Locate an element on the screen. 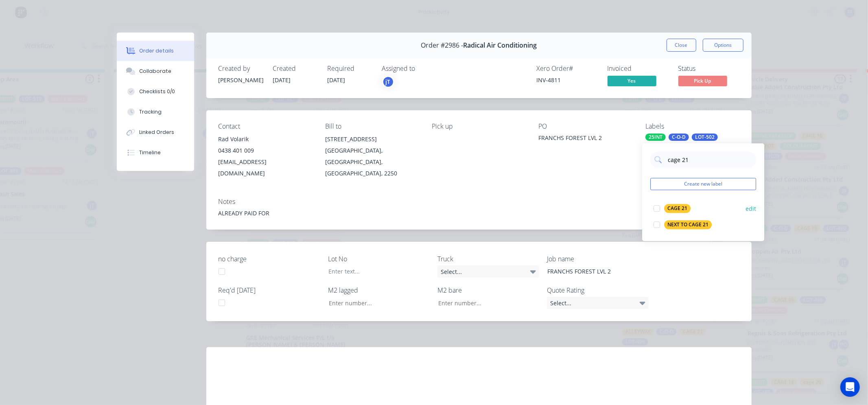 Image resolution: width=868 pixels, height=405 pixels. div: Assigned to is located at coordinates (423, 68).